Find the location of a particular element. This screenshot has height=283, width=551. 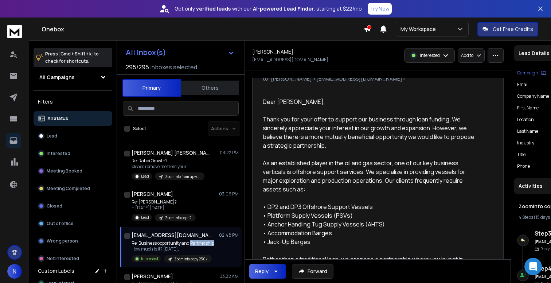

p: Zoominfo copt 2 is located at coordinates (178, 218).